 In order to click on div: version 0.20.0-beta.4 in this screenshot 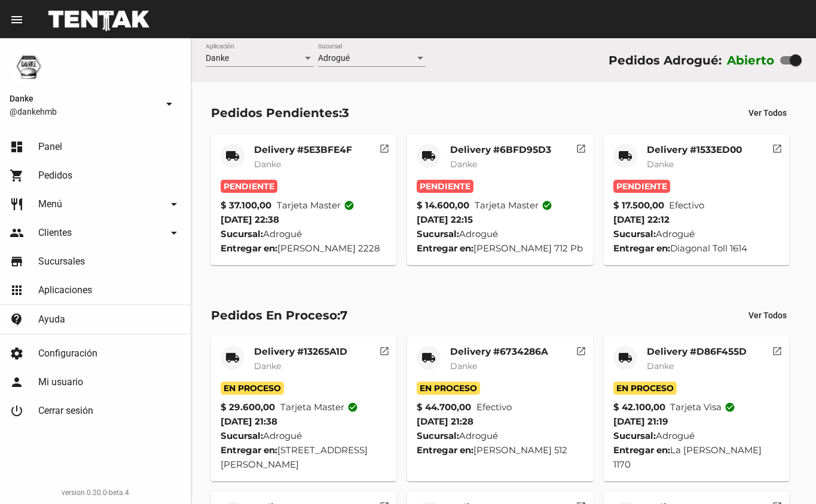, I will do `click(95, 493)`.